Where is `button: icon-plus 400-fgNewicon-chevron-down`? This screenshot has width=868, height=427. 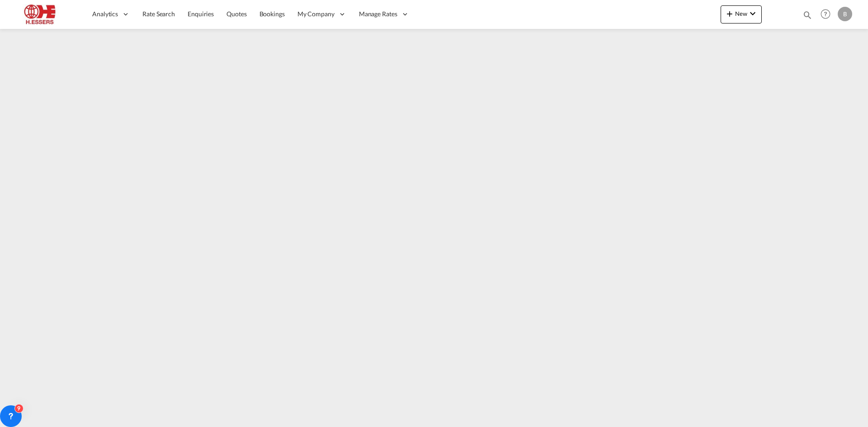 button: icon-plus 400-fgNewicon-chevron-down is located at coordinates (741, 15).